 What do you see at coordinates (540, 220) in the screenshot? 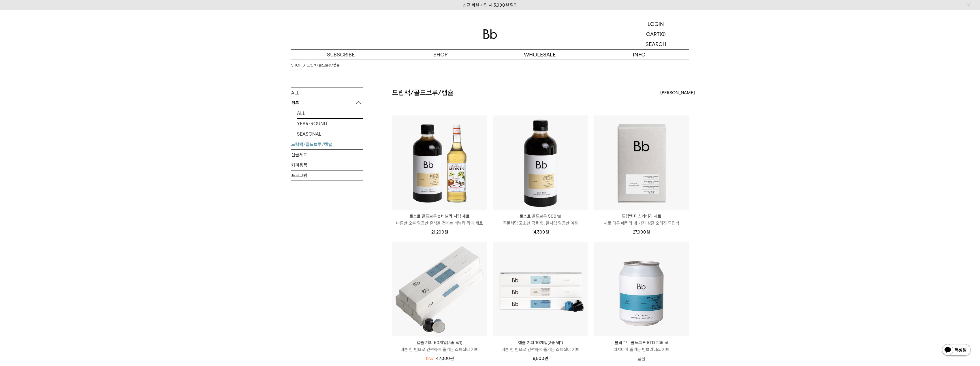
I see `a: 토스트 콜드브루 500ml 곡물처럼 고소한 곡물 향, 꿀처럼 달콤한 여운` at bounding box center [540, 220].